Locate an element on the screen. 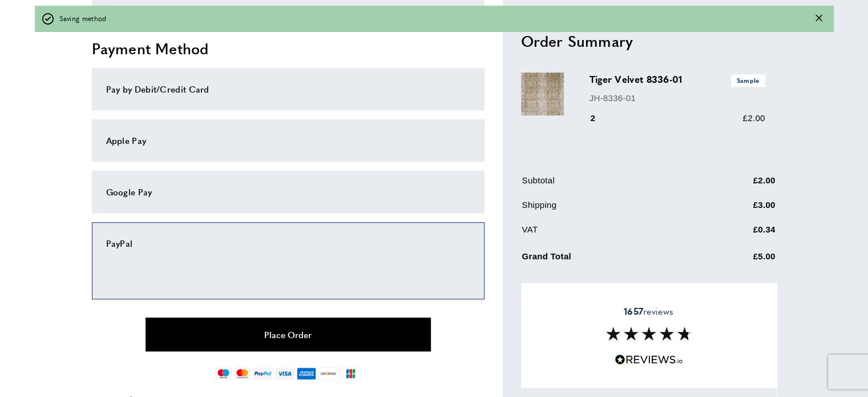 The width and height of the screenshot is (868, 397). img: Reviews.io 5 stars is located at coordinates (649, 359).